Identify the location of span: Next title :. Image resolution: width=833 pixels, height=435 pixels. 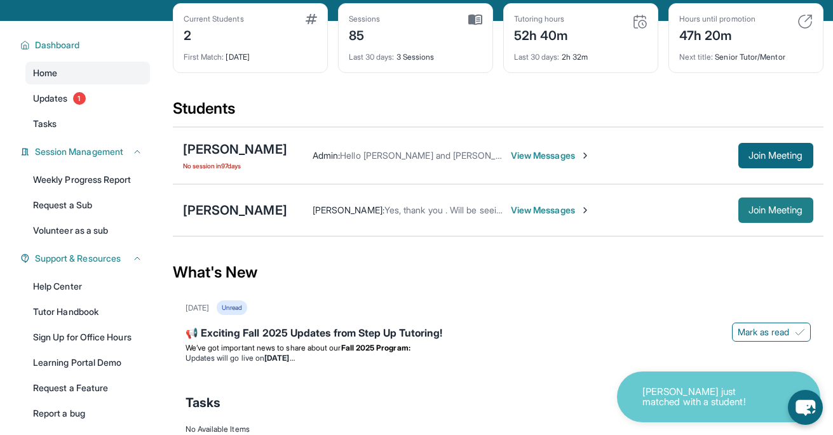
(696, 57).